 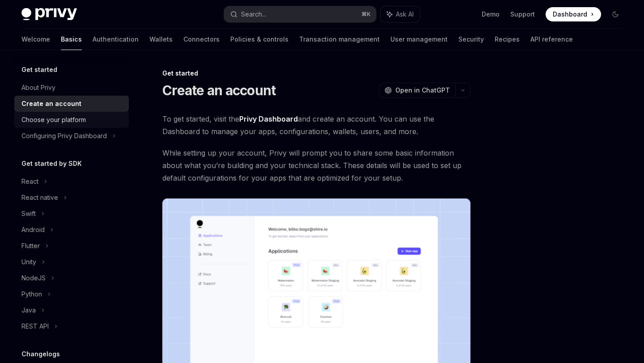 What do you see at coordinates (573, 14) in the screenshot?
I see `a: Dashboard` at bounding box center [573, 14].